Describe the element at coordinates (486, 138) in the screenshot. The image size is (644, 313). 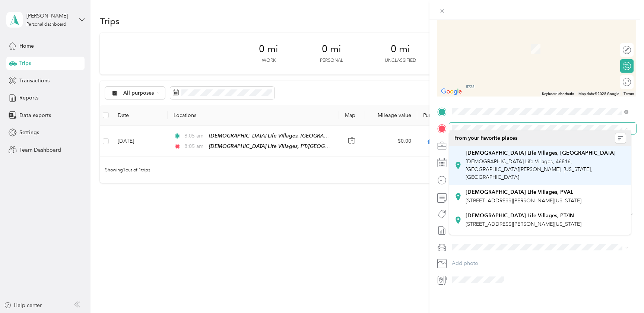
I see `span: From your Favorite places` at that location.